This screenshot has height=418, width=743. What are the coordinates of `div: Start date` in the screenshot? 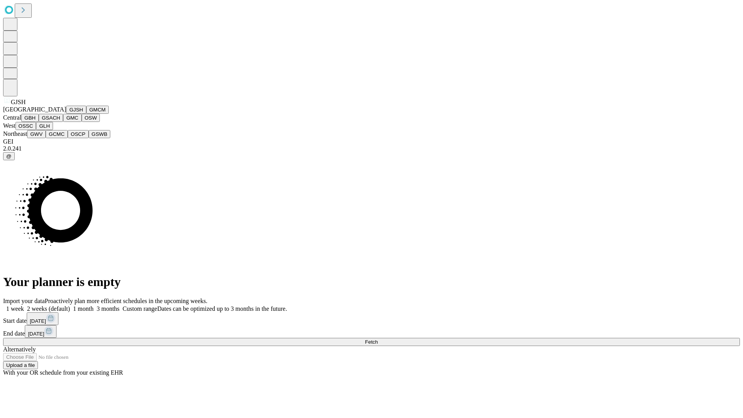 It's located at (371, 318).